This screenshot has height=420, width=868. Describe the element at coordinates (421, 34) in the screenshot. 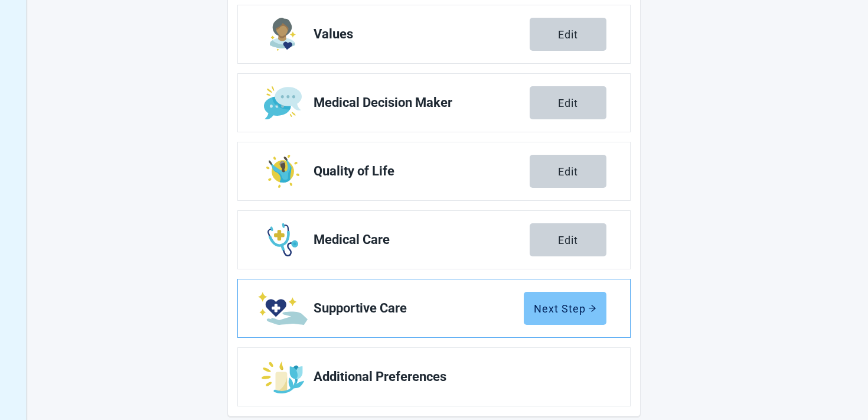

I see `span: Values` at that location.